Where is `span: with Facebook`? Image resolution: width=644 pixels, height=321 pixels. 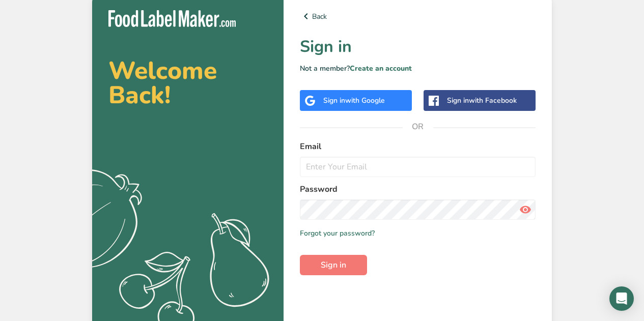 span: with Facebook is located at coordinates (493, 101).